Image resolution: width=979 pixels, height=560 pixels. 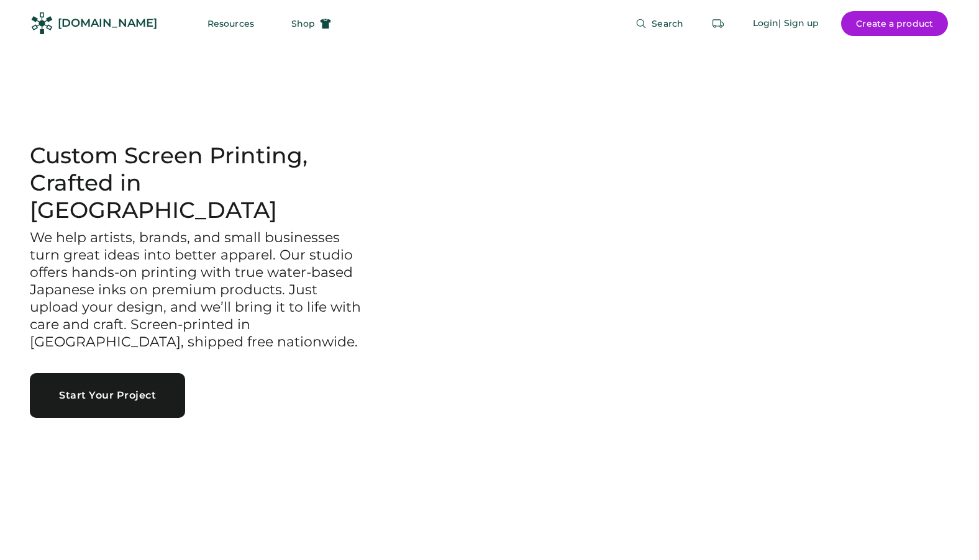 What do you see at coordinates (766, 24) in the screenshot?
I see `div: Login` at bounding box center [766, 24].